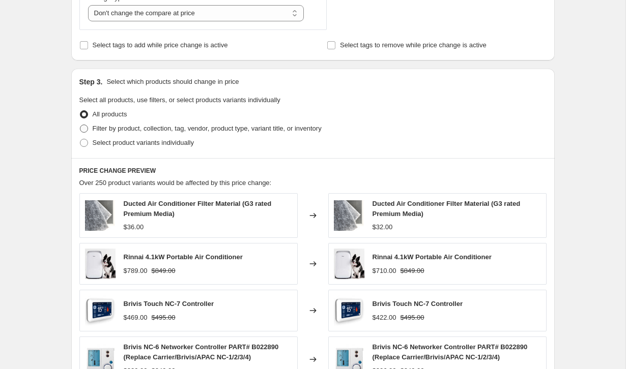  Describe the element at coordinates (176, 183) in the screenshot. I see `span: Over 250 product variants would be affected by this price change:` at that location.